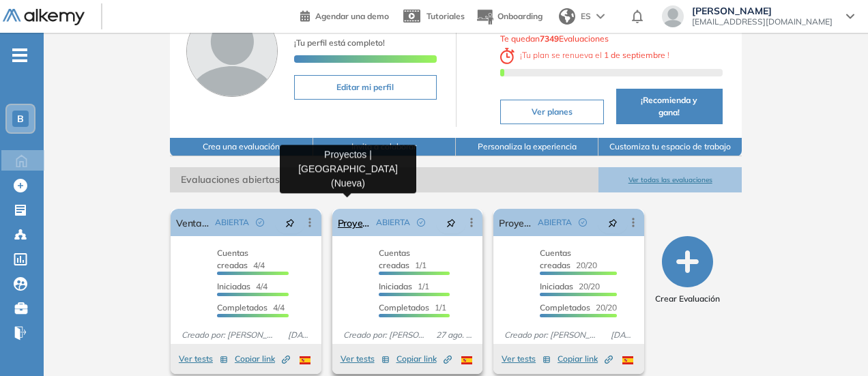 The image size is (868, 376). What do you see at coordinates (634, 55) in the screenshot?
I see `b: 1 de septiembre` at bounding box center [634, 55].